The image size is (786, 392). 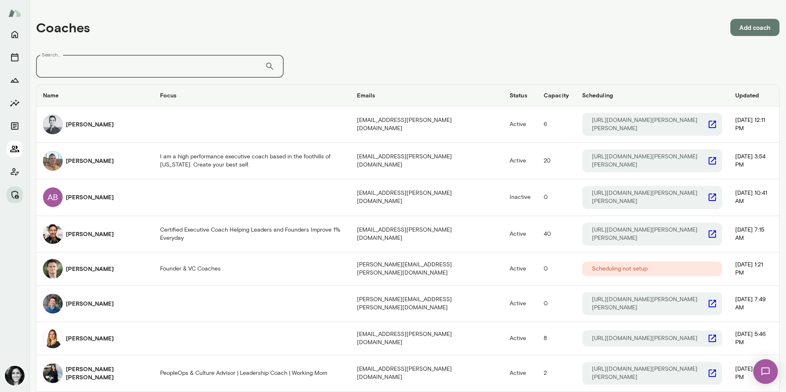 What do you see at coordinates (556, 124) in the screenshot?
I see `td: 6` at bounding box center [556, 124].